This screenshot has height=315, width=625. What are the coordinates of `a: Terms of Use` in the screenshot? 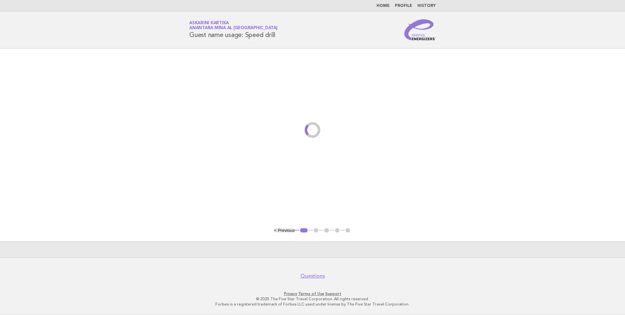 It's located at (311, 293).